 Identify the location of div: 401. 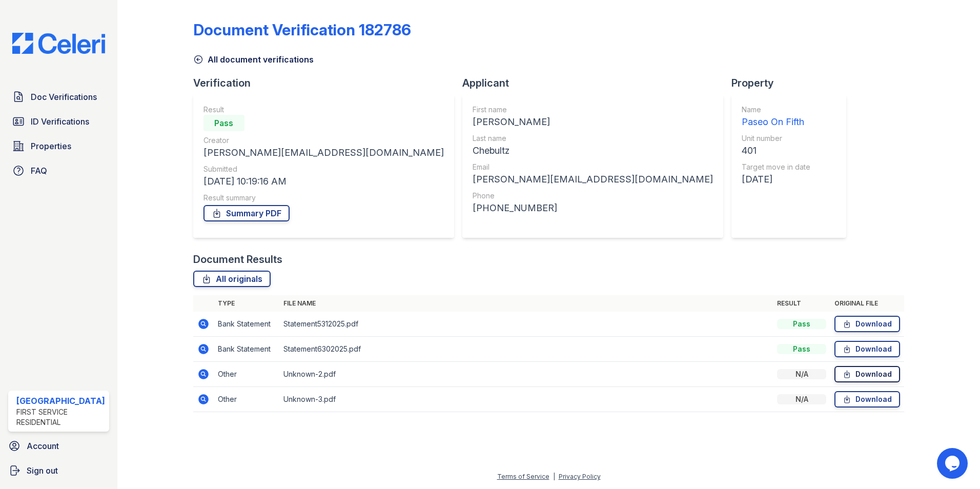
(776, 151).